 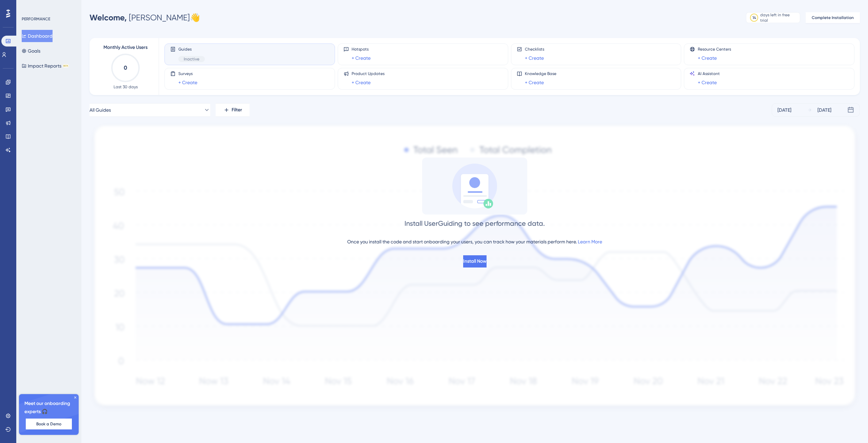 I want to click on div: BETA, so click(x=66, y=66).